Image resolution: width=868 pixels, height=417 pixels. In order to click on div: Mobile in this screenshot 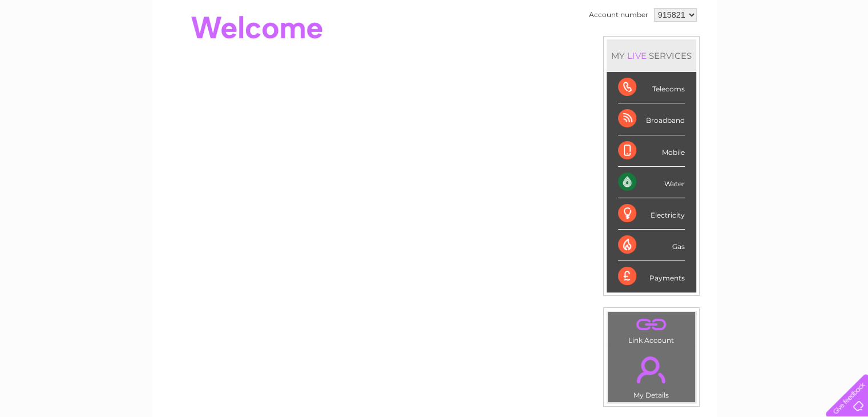, I will do `click(651, 151)`.